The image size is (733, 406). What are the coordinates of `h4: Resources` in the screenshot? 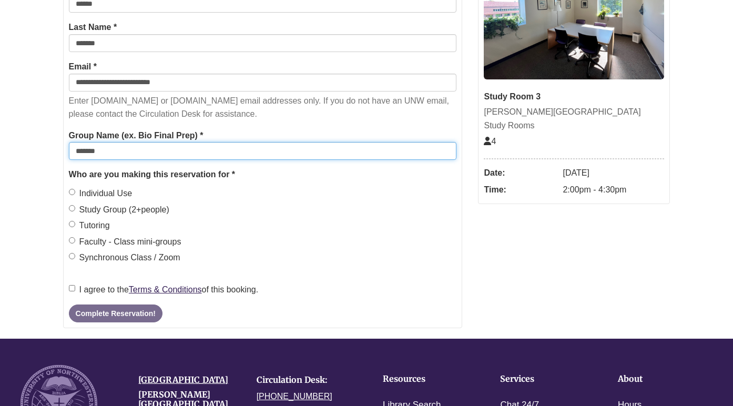 It's located at (425, 379).